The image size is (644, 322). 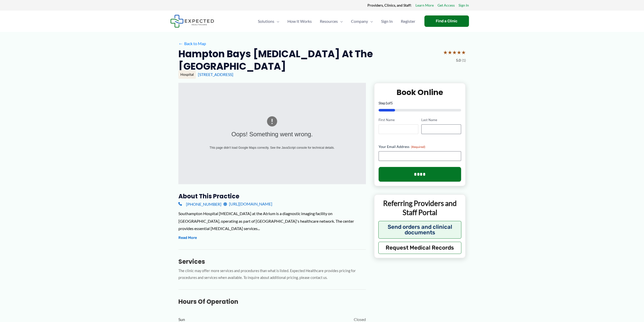 I want to click on button: Send orders and clinical documents, so click(x=420, y=230).